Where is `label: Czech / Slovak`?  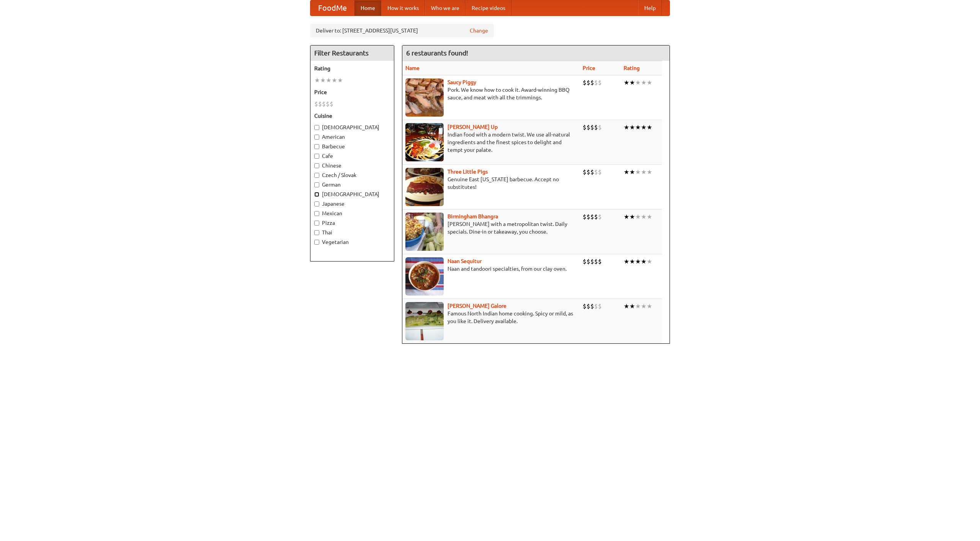
label: Czech / Slovak is located at coordinates (353, 175).